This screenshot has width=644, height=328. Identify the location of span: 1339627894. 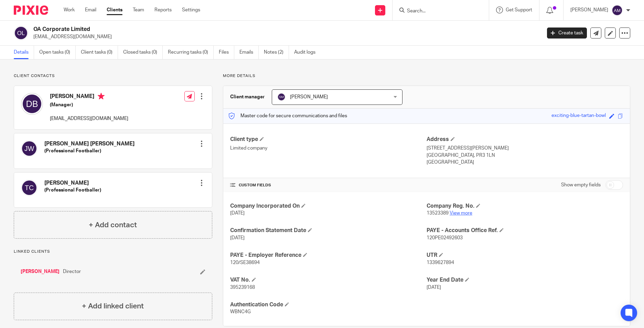
(440, 263).